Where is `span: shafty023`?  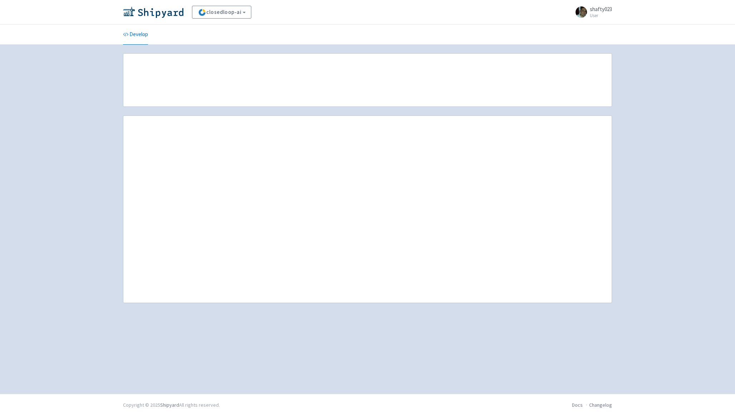 span: shafty023 is located at coordinates (601, 9).